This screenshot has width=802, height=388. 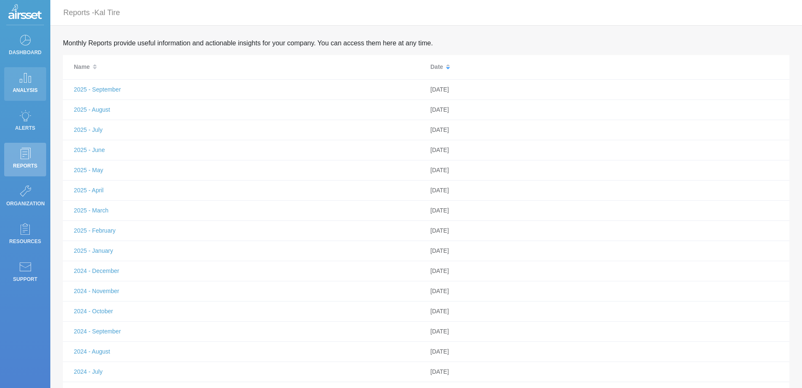 I want to click on a: 2025 - July, so click(x=88, y=130).